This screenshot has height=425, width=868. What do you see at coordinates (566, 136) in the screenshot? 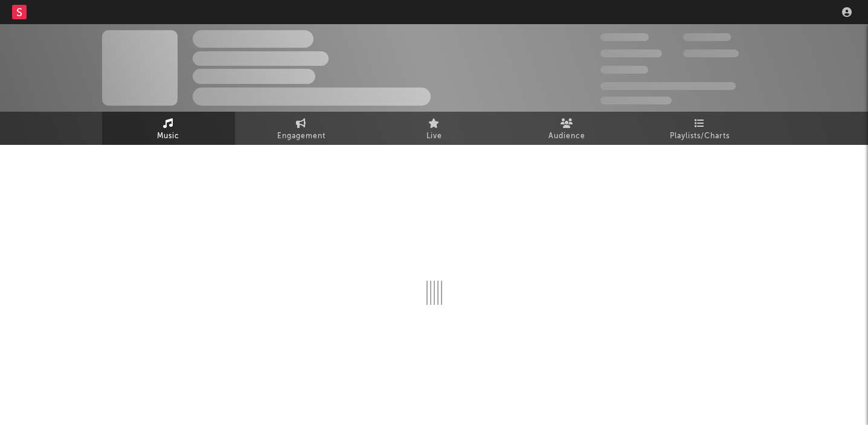
I see `span: Audience` at bounding box center [566, 136].